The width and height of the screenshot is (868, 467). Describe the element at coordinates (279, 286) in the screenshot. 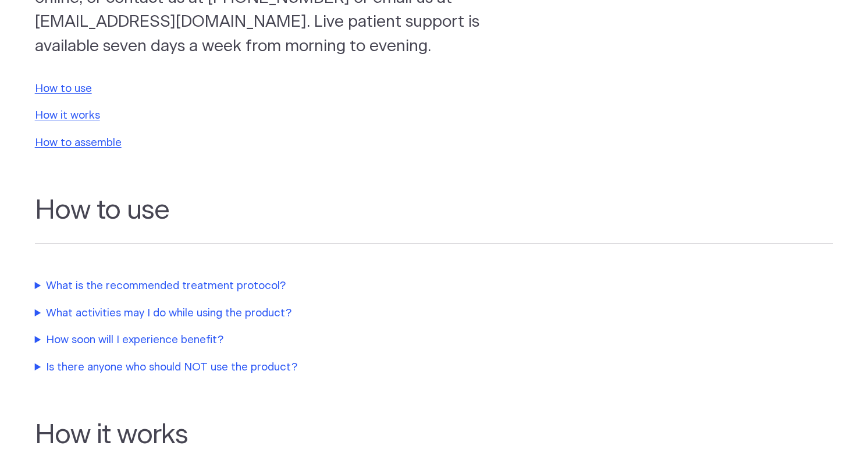

I see `summary: What is the recommended treatment protocol?` at that location.